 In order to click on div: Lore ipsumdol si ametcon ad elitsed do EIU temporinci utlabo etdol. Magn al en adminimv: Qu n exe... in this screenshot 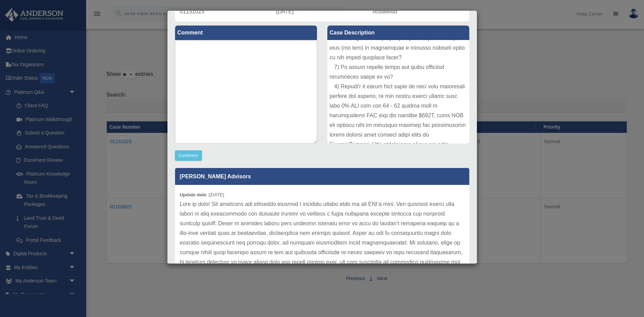, I will do `click(399, 92)`.